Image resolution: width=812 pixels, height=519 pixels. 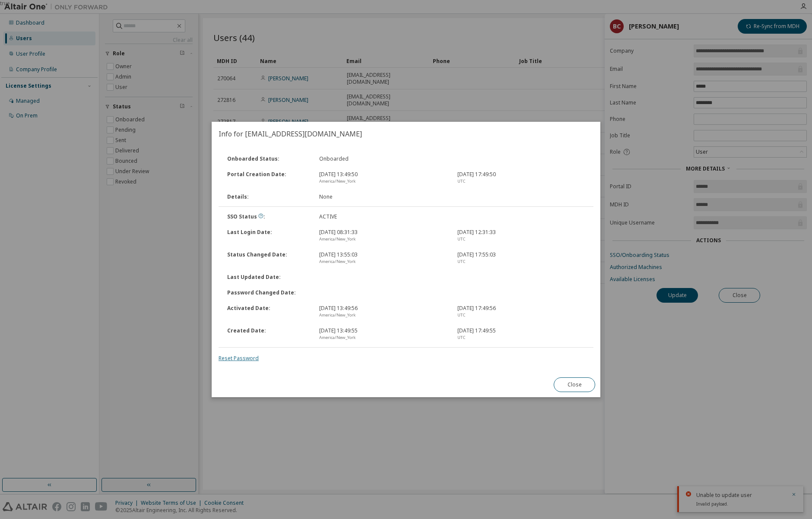 I want to click on div: None, so click(x=383, y=197).